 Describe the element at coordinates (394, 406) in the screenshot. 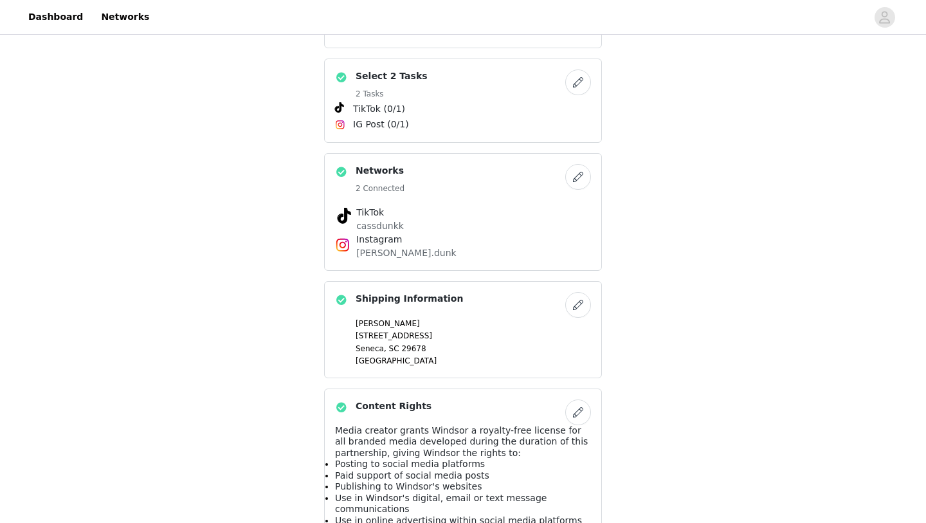

I see `h4: Content Rights` at that location.